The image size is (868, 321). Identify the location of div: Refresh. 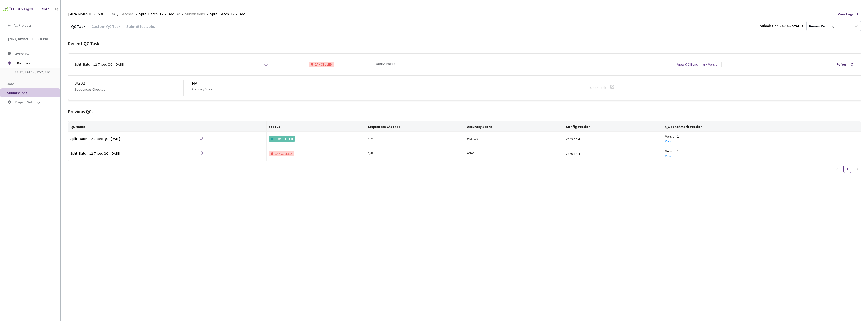
(843, 65).